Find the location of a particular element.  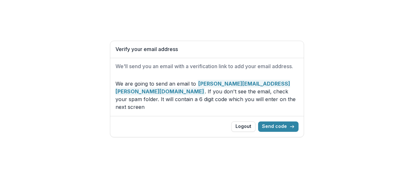

h2: We'll send you an email with a verification link to add your email address. is located at coordinates (207, 66).